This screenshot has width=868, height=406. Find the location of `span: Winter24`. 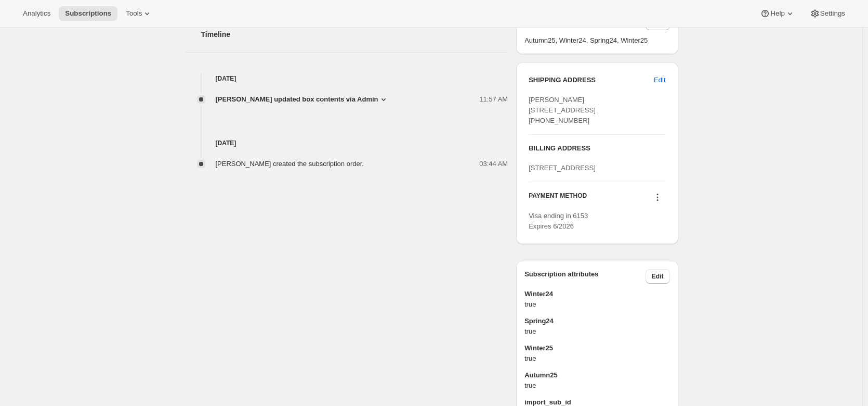

span: Winter24 is located at coordinates (597, 294).